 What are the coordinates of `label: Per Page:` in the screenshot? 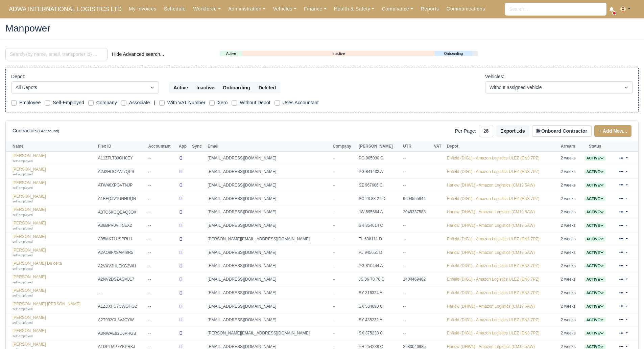 It's located at (466, 131).